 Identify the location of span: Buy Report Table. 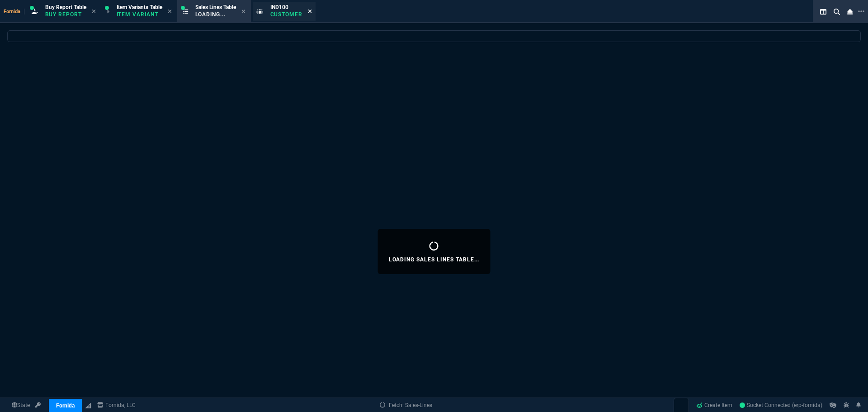
(66, 7).